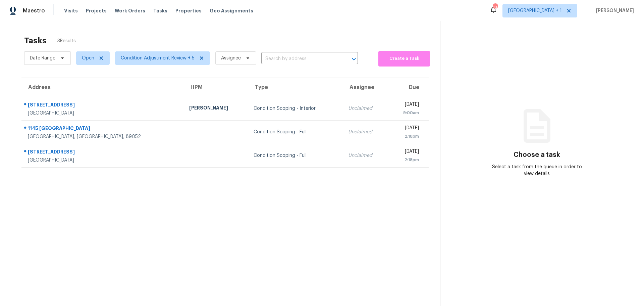  I want to click on span: Visits, so click(71, 11).